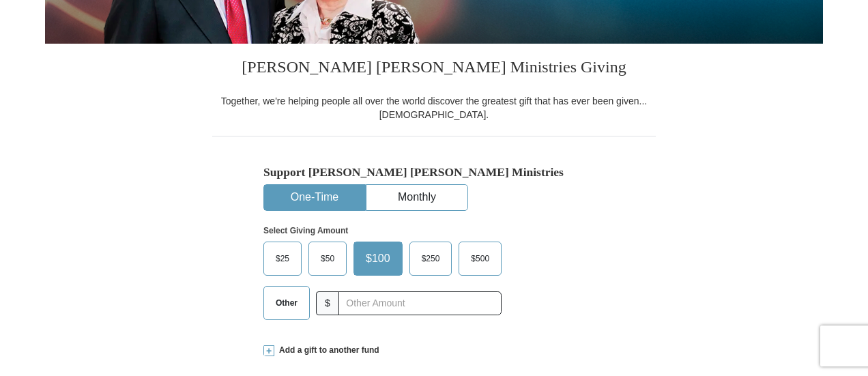 This screenshot has height=376, width=868. I want to click on span: $25, so click(283, 259).